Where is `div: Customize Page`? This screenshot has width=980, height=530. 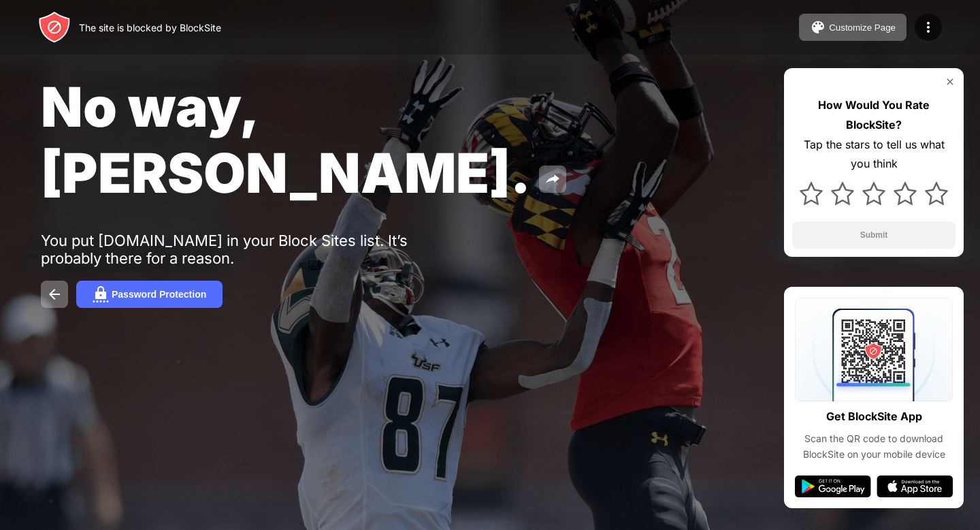
div: Customize Page is located at coordinates (862, 27).